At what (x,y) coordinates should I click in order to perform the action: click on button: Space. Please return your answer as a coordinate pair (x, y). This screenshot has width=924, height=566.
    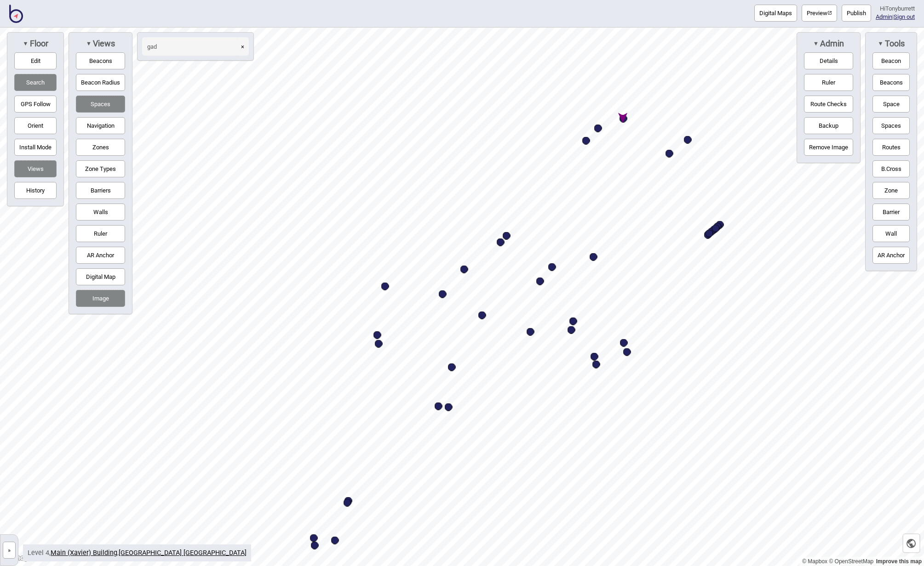
    Looking at the image, I should click on (891, 104).